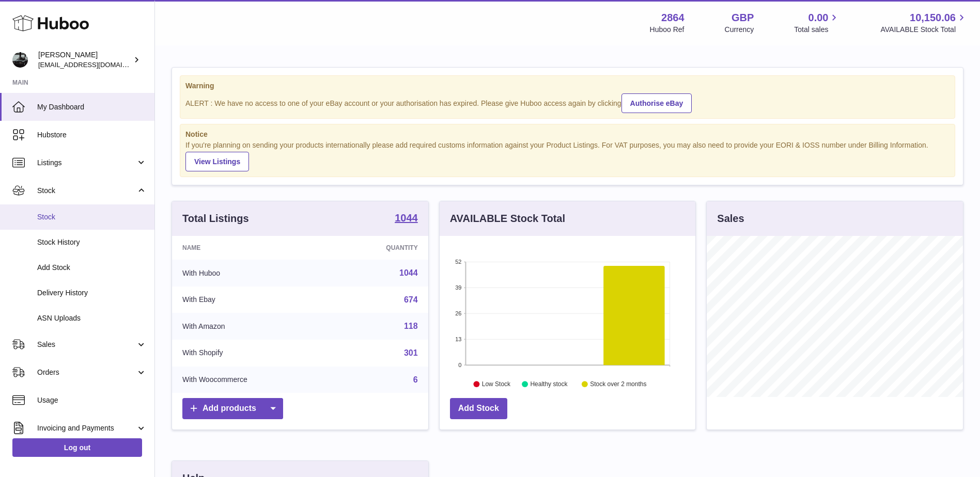 This screenshot has height=477, width=980. Describe the element at coordinates (411, 352) in the screenshot. I see `a: 301` at that location.